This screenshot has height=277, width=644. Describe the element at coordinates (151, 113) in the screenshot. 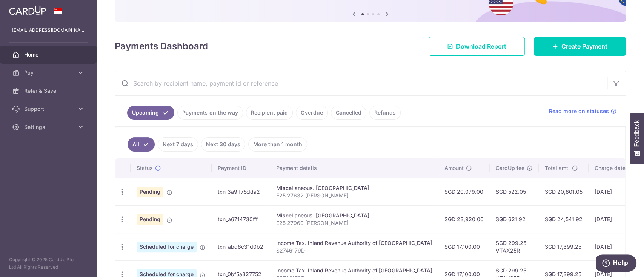

I see `a: Upcoming` at that location.